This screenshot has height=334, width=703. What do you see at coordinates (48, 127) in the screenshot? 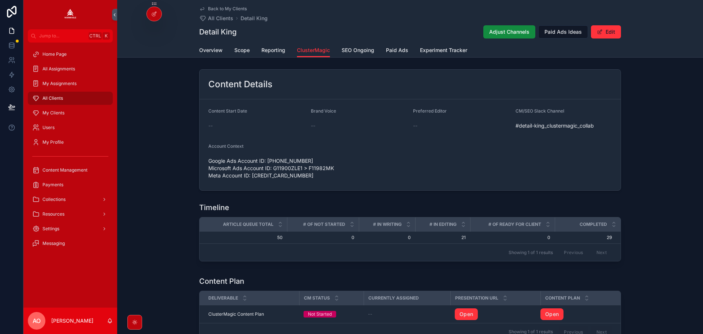
I see `span: Users` at bounding box center [48, 127].